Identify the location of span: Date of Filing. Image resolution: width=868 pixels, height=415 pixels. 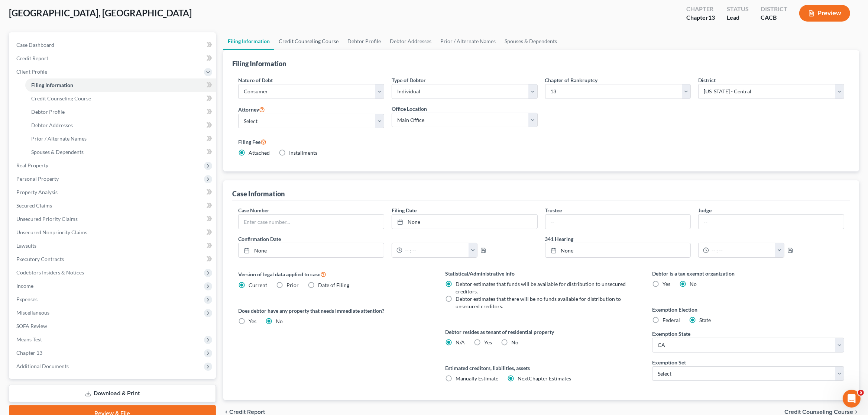
(334, 284).